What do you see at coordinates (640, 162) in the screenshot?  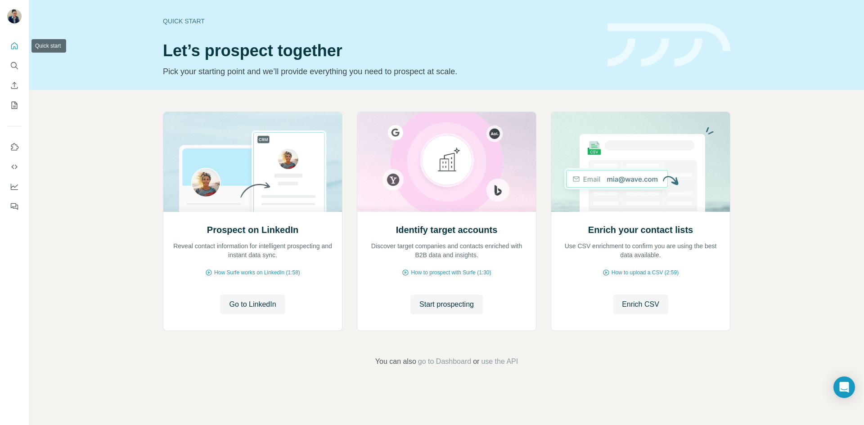 I see `img: Enrich your contact lists` at bounding box center [640, 162].